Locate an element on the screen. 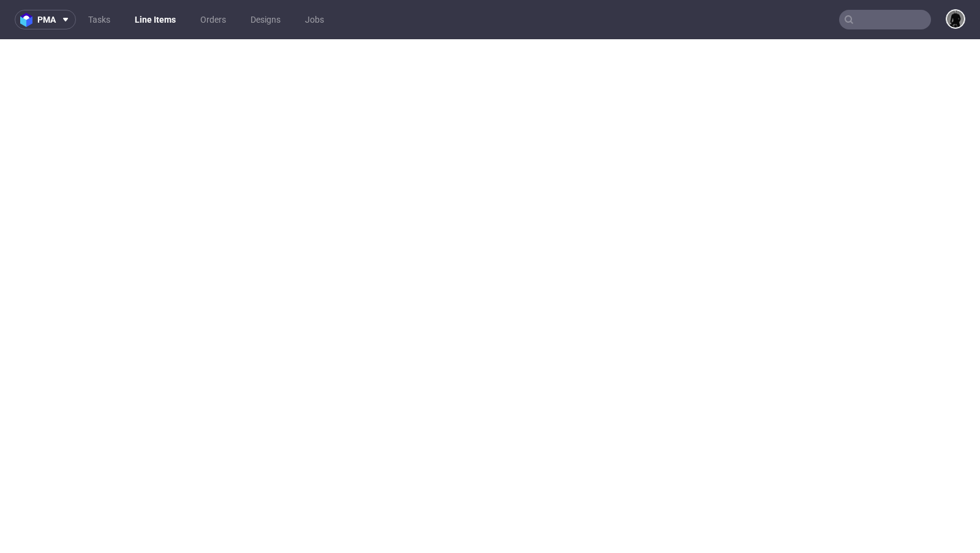 This screenshot has width=980, height=553. a: Designs is located at coordinates (265, 19).